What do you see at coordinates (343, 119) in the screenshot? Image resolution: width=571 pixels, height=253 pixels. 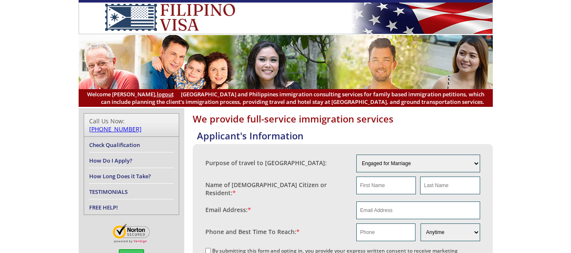 I see `h1: We provide full-service immigration services` at bounding box center [343, 119].